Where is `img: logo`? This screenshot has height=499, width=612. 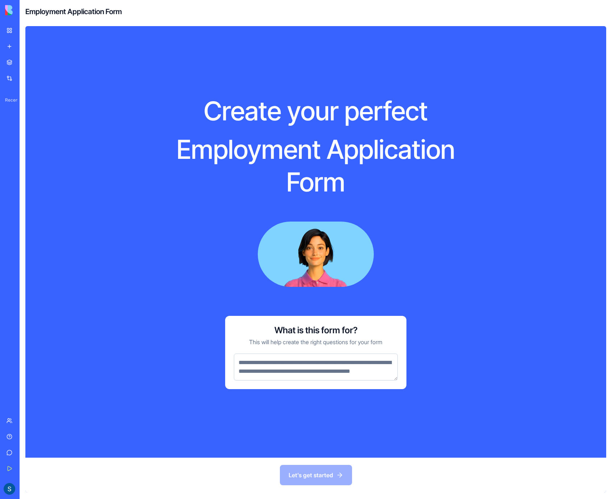
img: logo is located at coordinates (28, 10).